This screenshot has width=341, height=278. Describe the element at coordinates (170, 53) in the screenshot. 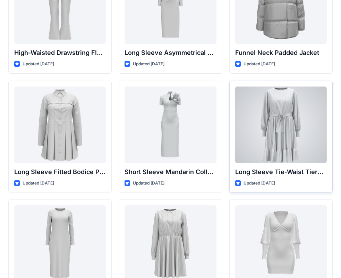

I see `p: Long Sleeve Asymmetrical Wrap Midi Dress` at that location.